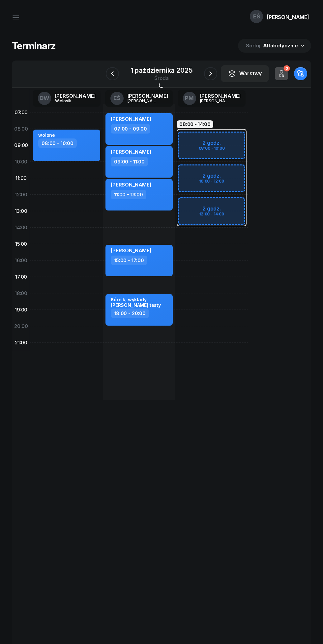 The height and width of the screenshot is (644, 323). Describe the element at coordinates (274, 46) in the screenshot. I see `button: Sortuj Alfabetycznie` at that location.